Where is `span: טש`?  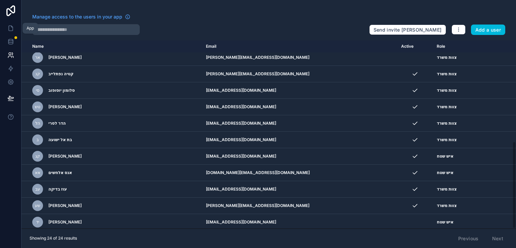 span: טש is located at coordinates (38, 107).